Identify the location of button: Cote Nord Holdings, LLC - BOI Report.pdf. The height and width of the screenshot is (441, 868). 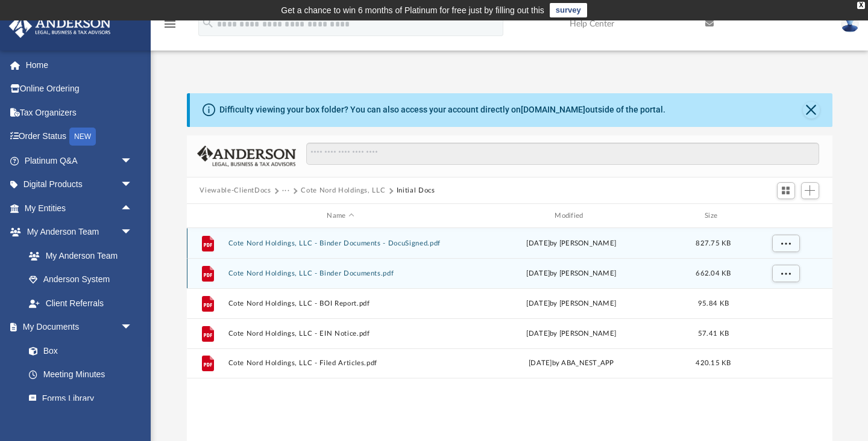
(341, 304).